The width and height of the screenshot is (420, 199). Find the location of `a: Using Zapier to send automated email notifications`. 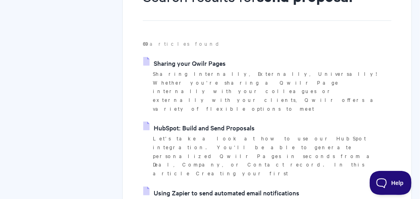

a: Using Zapier to send automated email notifications is located at coordinates (221, 193).